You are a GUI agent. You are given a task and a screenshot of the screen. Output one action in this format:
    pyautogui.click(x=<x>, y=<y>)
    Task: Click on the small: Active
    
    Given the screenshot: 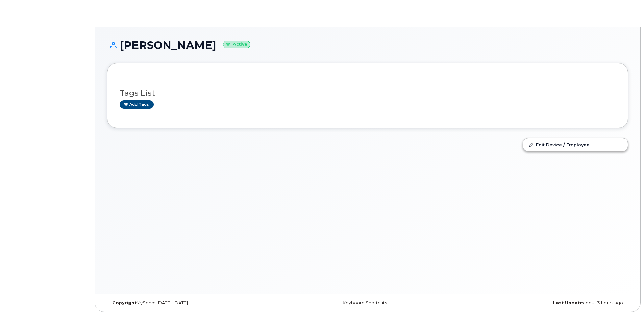 What is the action you would take?
    pyautogui.click(x=237, y=44)
    